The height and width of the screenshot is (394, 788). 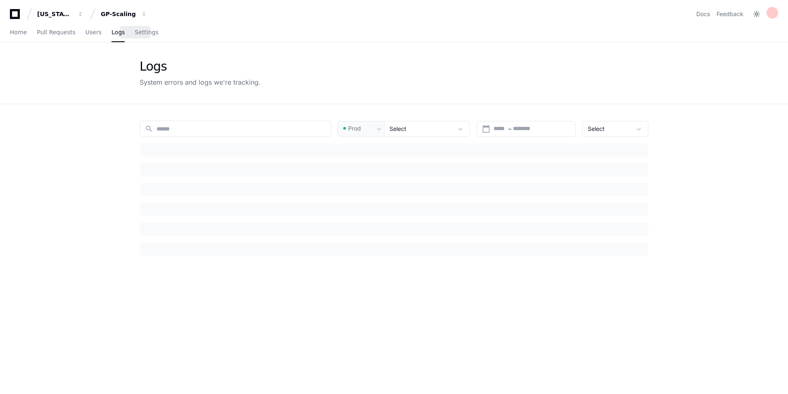 I want to click on a: Pull Requests, so click(x=56, y=33).